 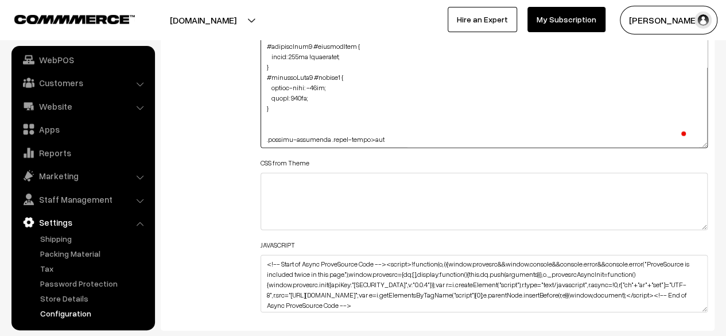 I want to click on a: COMMMERCE, so click(x=64, y=18).